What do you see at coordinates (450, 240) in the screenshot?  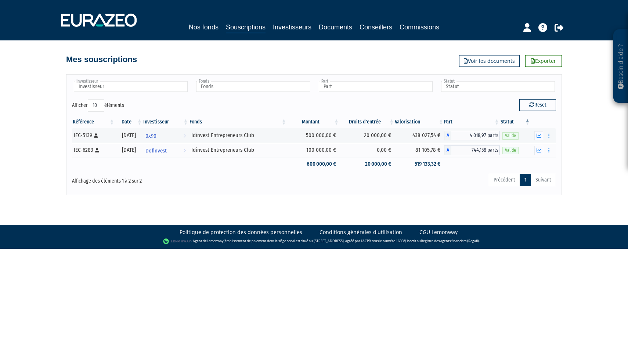 I see `a: Registre des agents financiers (Regafi)` at bounding box center [450, 240].